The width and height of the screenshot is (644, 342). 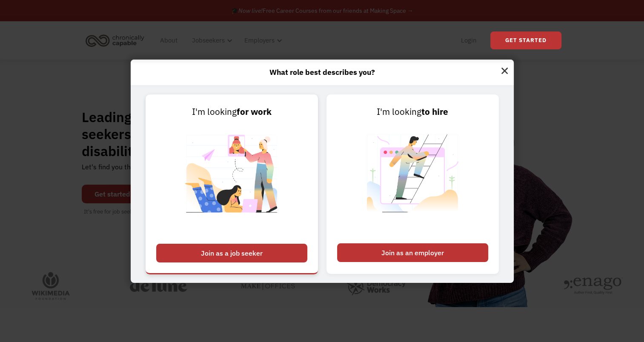 What do you see at coordinates (232, 184) in the screenshot?
I see `a: I'm lookingfor workJoin as a job seeker` at bounding box center [232, 184].